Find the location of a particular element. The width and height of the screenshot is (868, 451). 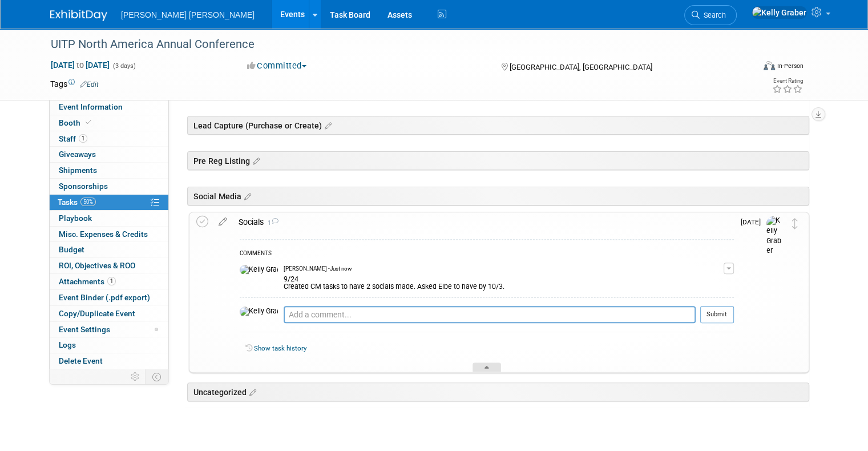

a: Budget is located at coordinates (109, 249).